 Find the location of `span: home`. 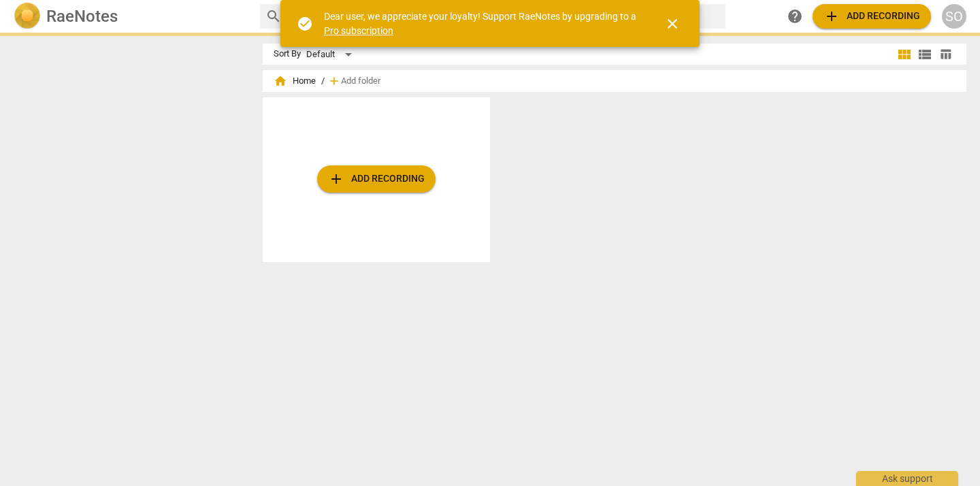

span: home is located at coordinates (281, 81).